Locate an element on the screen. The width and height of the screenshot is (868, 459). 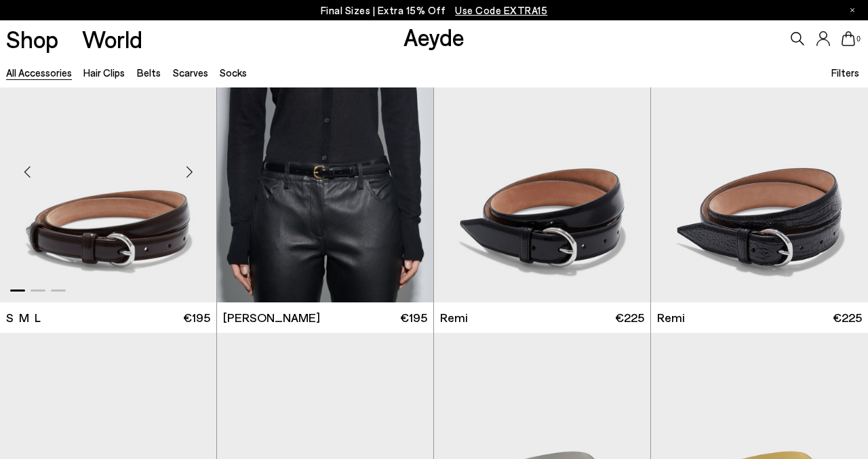
div: 1 / 3 is located at coordinates (542, 166).